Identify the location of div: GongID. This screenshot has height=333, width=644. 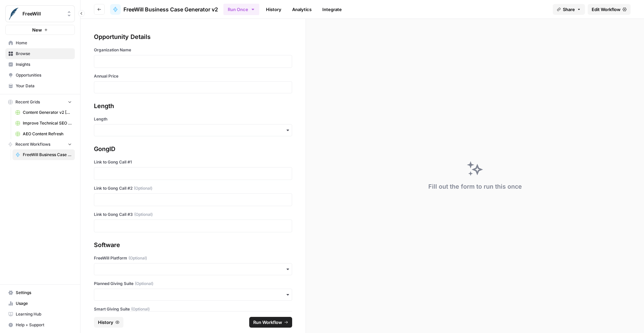
(193, 149).